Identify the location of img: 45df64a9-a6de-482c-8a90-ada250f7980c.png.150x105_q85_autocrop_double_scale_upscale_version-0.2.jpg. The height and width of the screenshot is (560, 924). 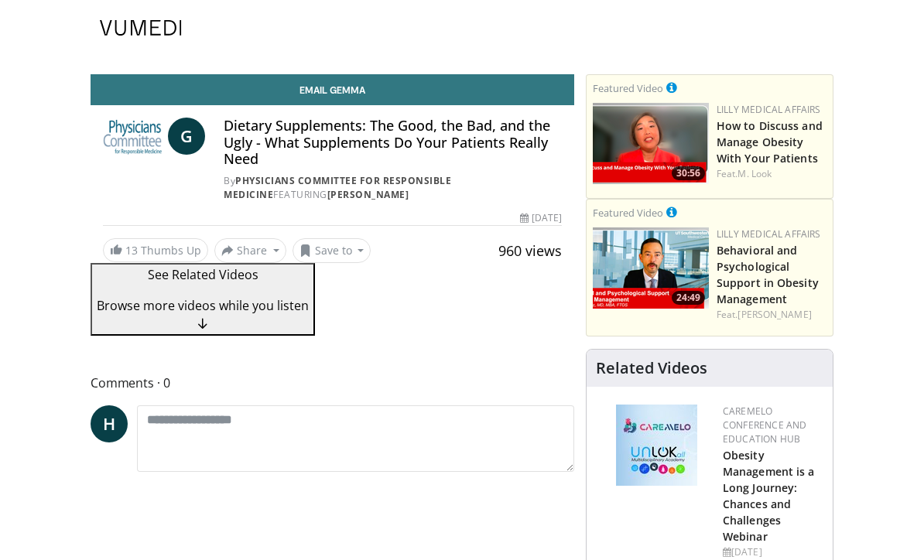
(657, 444).